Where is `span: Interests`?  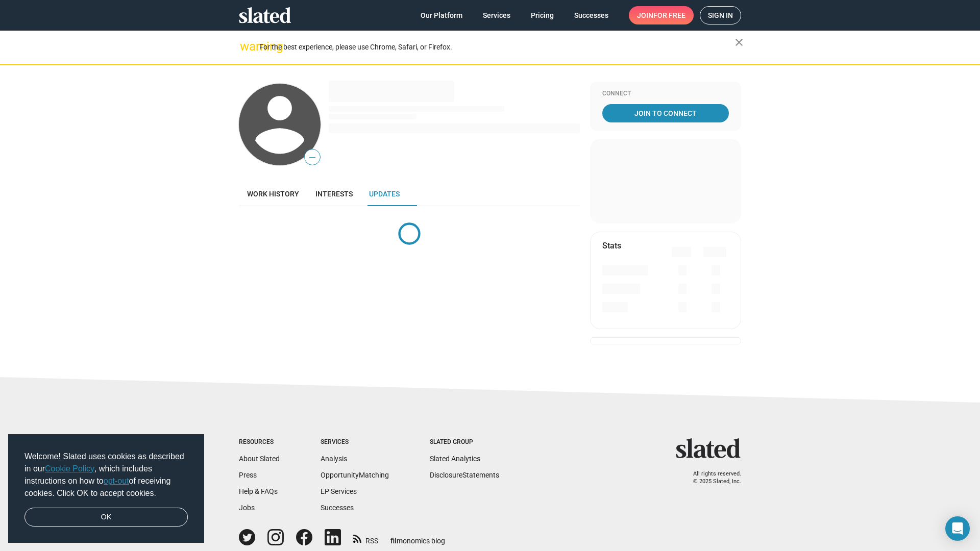
span: Interests is located at coordinates (334, 193).